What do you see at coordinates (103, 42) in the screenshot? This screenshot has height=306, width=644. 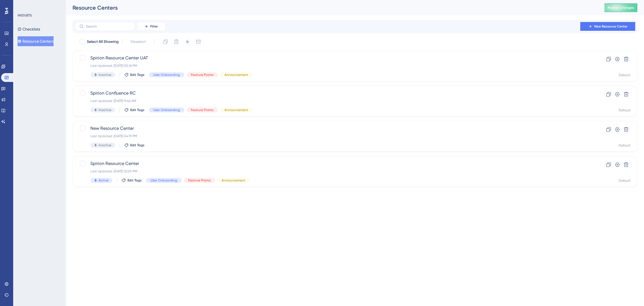 I see `span: Select All Showing` at bounding box center [103, 42].